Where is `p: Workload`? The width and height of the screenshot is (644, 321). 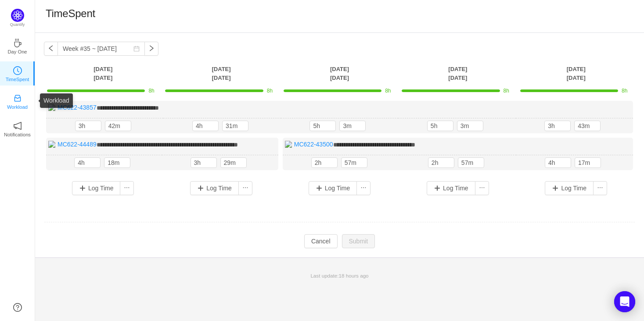
p: Workload is located at coordinates (17, 107).